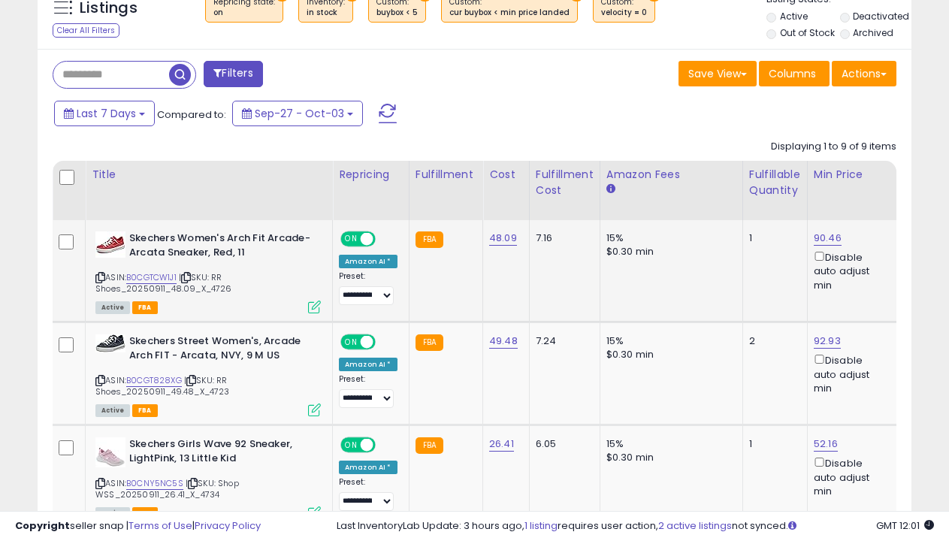 Image resolution: width=949 pixels, height=541 pixels. What do you see at coordinates (110, 452) in the screenshot?
I see `img: 31qZNZF4g0L._SL40_.jpg` at bounding box center [110, 452].